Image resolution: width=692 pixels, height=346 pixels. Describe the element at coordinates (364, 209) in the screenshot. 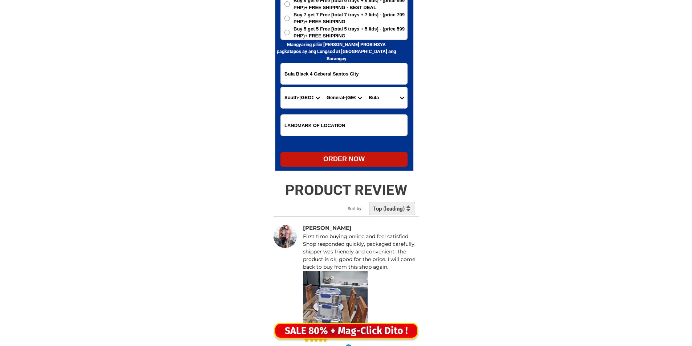

I see `h2: Sort by:` at that location.